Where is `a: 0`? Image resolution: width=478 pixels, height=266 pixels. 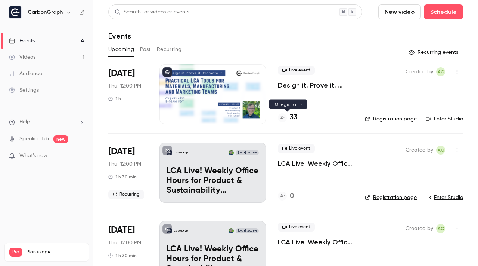
a: 0 is located at coordinates (286, 196).